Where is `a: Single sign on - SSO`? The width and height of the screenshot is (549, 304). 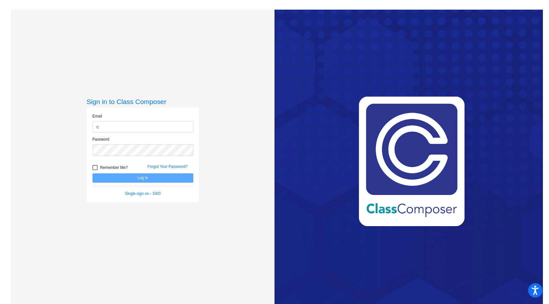
a: Single sign on - SSO is located at coordinates (142, 193).